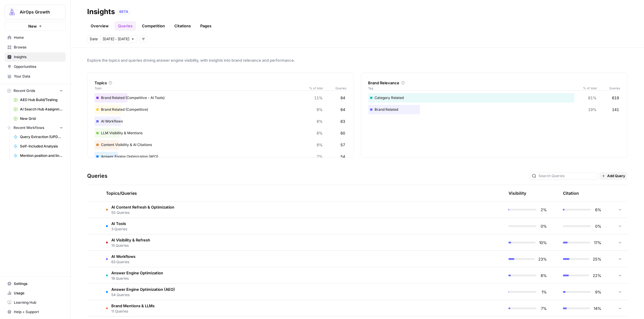 This screenshot has width=644, height=319. I want to click on a: Opportunities, so click(35, 67).